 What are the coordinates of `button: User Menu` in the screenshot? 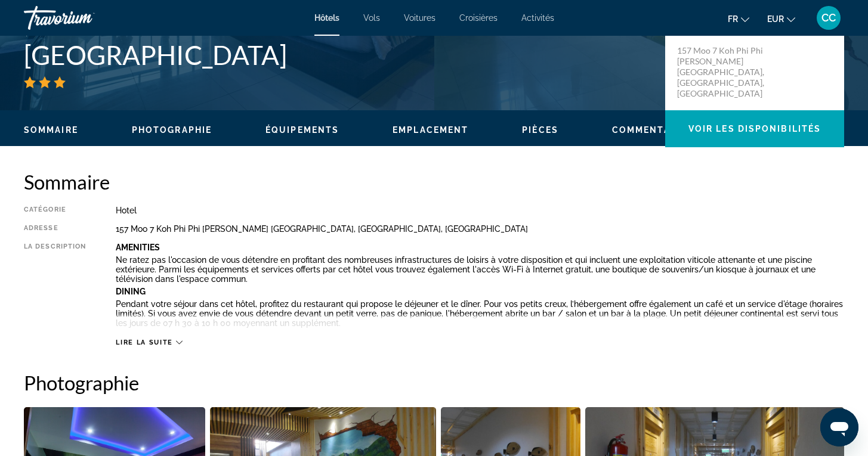 It's located at (828, 18).